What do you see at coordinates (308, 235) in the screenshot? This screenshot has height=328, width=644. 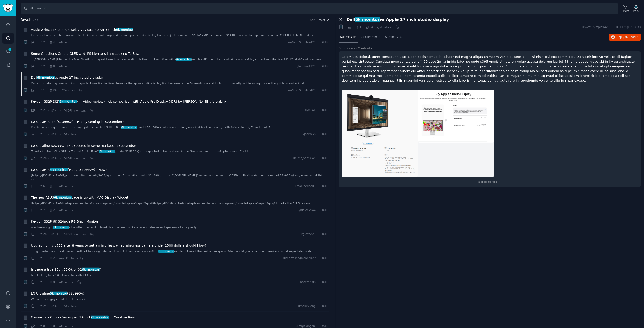 I see `span: u/grazed21` at bounding box center [308, 235].